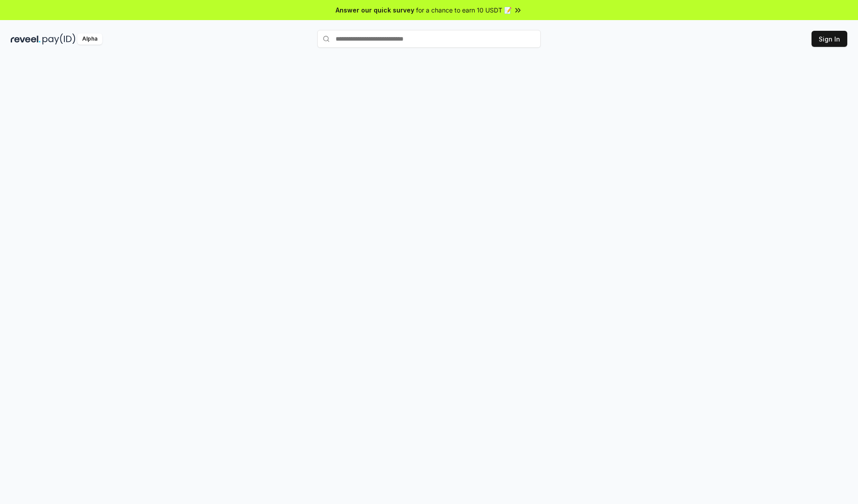  I want to click on span: Answer our quick survey, so click(375, 10).